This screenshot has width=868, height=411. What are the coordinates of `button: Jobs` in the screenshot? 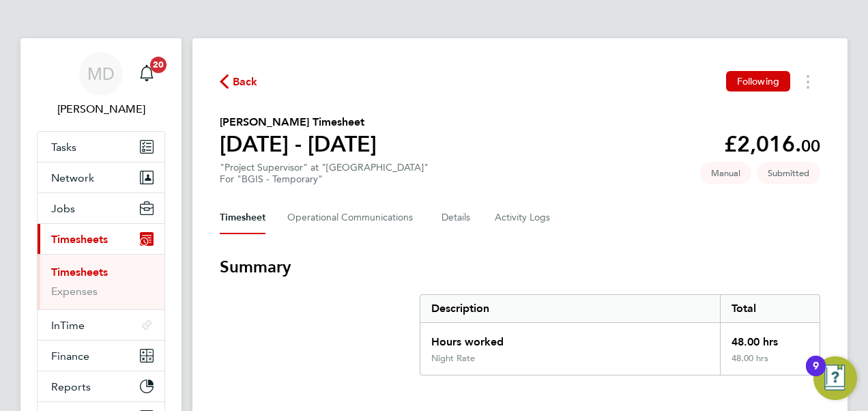 It's located at (101, 208).